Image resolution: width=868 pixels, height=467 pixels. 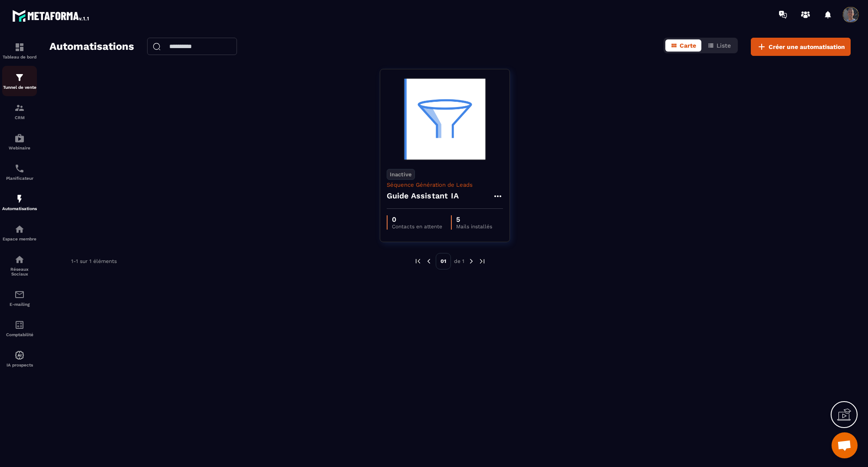 What do you see at coordinates (20, 260) in the screenshot?
I see `img: social-network` at bounding box center [20, 260].